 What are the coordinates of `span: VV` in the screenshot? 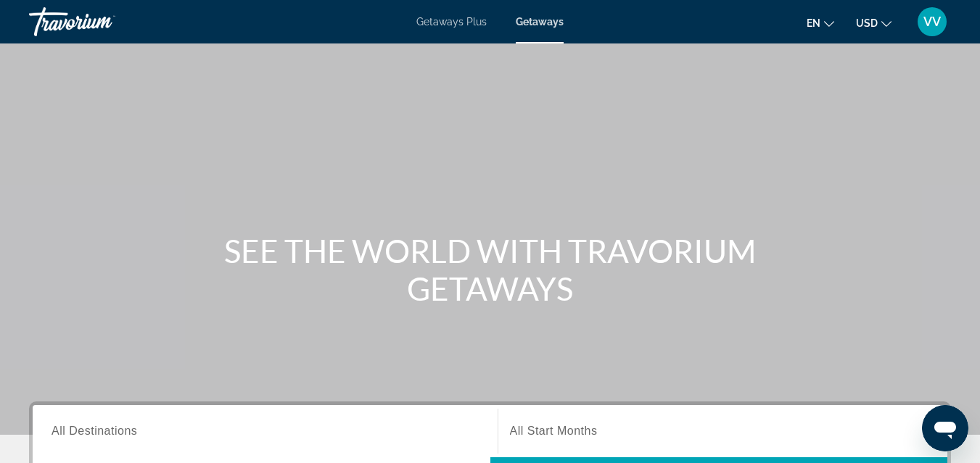 It's located at (932, 22).